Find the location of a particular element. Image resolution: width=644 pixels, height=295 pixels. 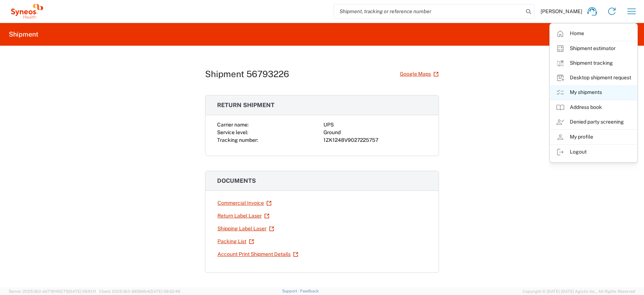

a: Support is located at coordinates (291, 291).